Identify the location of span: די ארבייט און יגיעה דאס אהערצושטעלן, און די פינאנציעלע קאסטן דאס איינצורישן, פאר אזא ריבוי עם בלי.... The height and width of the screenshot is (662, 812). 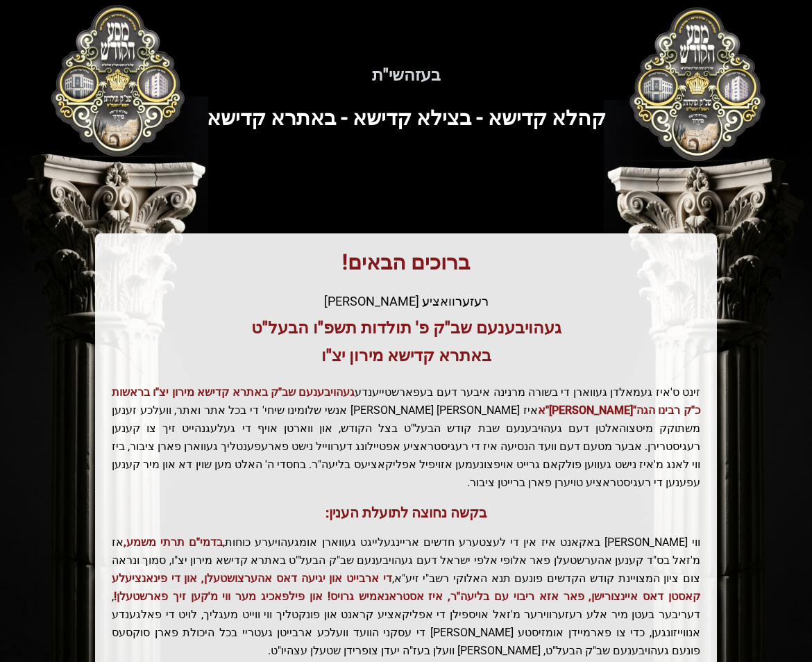
(406, 586).